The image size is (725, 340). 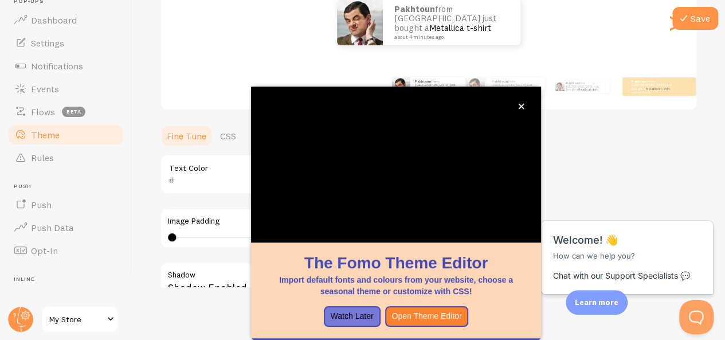 What do you see at coordinates (43, 112) in the screenshot?
I see `span: Flows` at bounding box center [43, 112].